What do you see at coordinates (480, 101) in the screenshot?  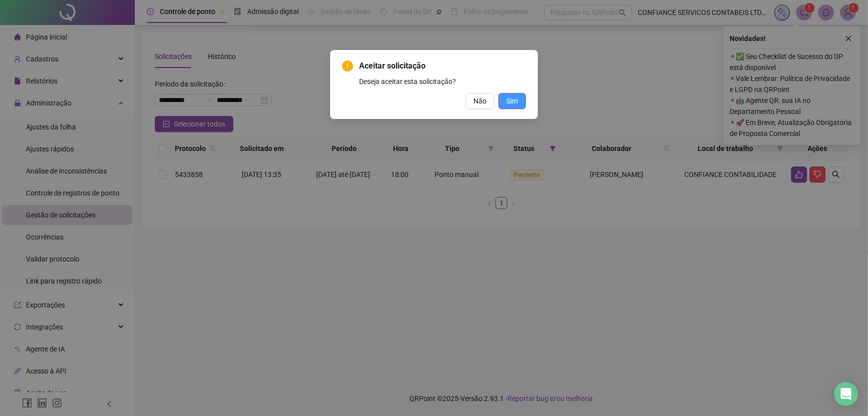 I see `button: Não` at bounding box center [480, 101].